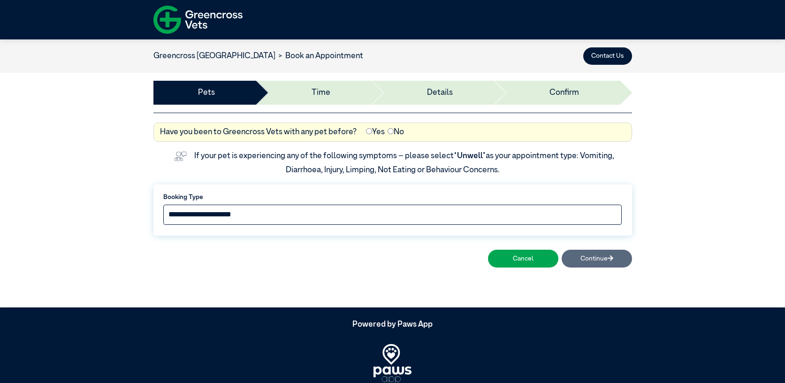 This screenshot has width=785, height=383. Describe the element at coordinates (258, 132) in the screenshot. I see `label: Have you been to Greencross Vets with any pet before?` at that location.